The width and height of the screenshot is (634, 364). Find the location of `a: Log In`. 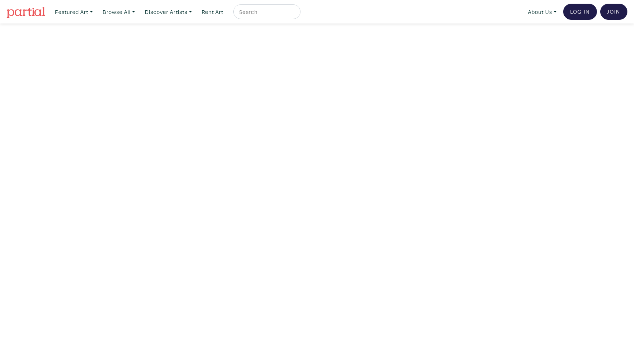

a: Log In is located at coordinates (580, 12).